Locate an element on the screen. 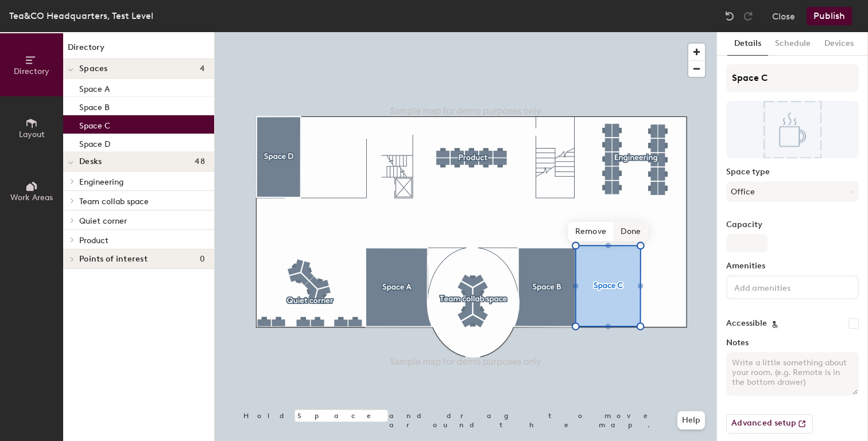 The image size is (868, 441). span: Desks is located at coordinates (90, 162).